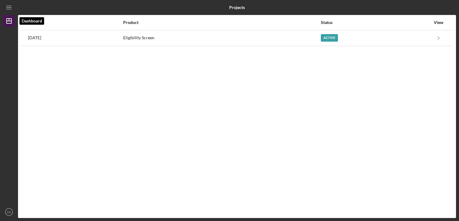 This screenshot has width=459, height=221. What do you see at coordinates (221, 23) in the screenshot?
I see `div: Product` at bounding box center [221, 23].